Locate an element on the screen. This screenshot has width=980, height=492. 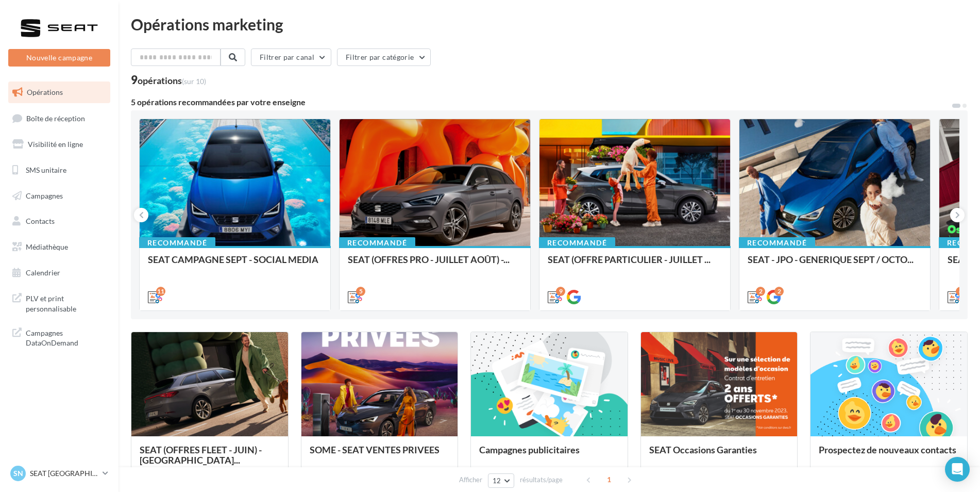
span: 12 is located at coordinates (496, 480).